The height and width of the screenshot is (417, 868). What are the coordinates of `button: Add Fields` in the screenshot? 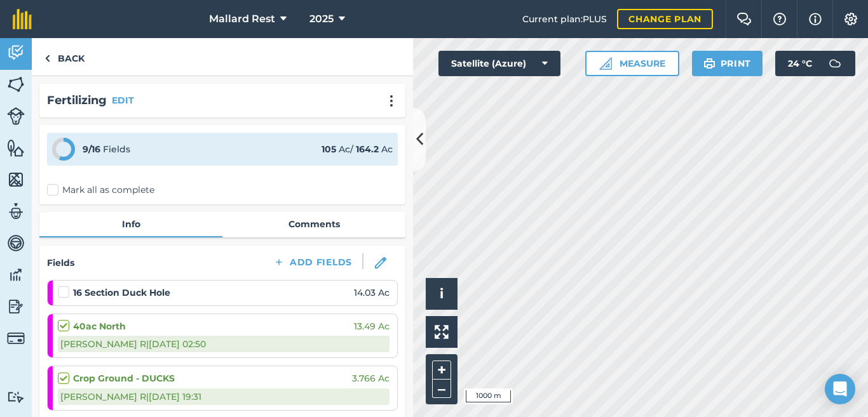 It's located at (313, 262).